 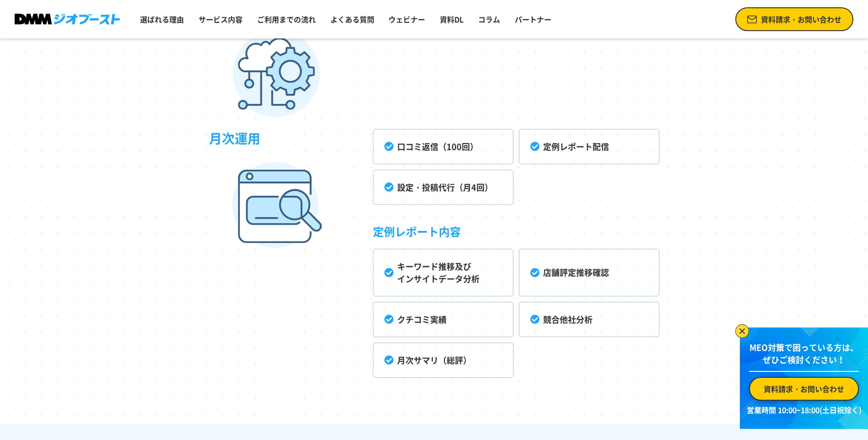 What do you see at coordinates (589, 273) in the screenshot?
I see `li: 店舗評定推移確認` at bounding box center [589, 273].